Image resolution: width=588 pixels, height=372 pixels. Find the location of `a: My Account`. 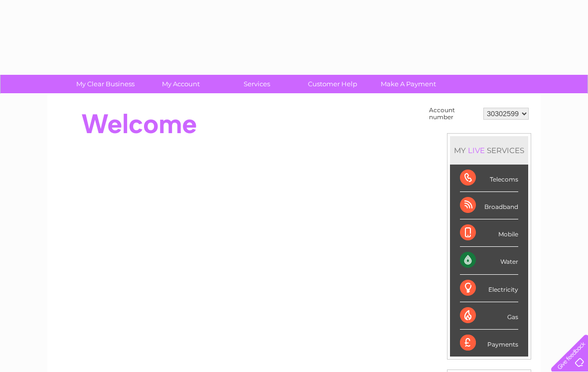

a: My Account is located at coordinates (181, 84).